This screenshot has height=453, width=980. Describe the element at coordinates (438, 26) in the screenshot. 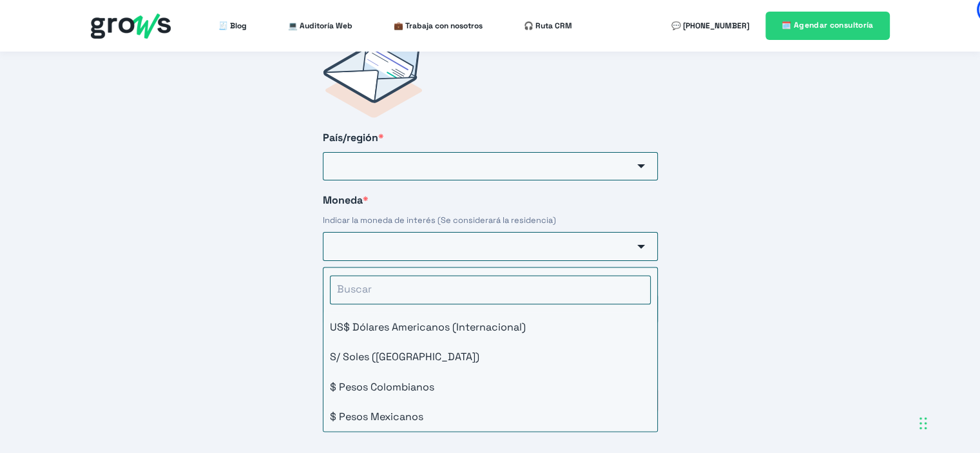

I see `span: 💼 Trabaja con nosotros` at that location.